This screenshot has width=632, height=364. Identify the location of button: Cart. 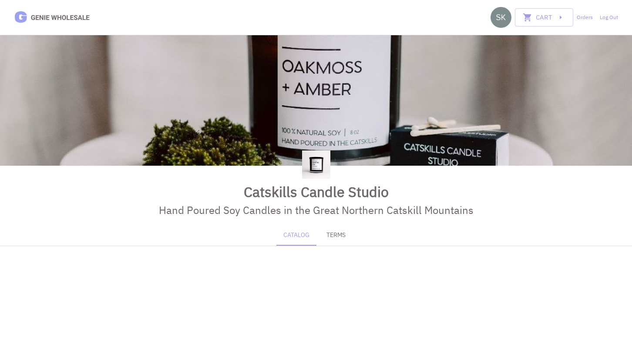
(544, 18).